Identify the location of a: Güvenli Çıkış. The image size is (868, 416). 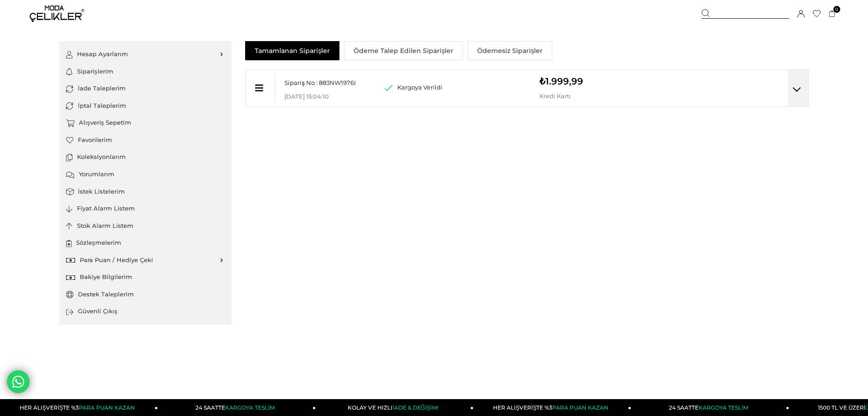
(145, 311).